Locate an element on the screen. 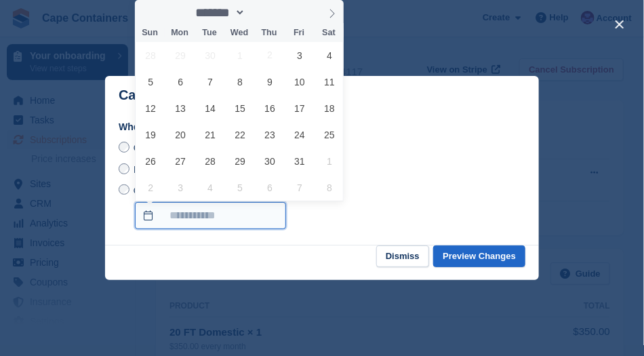  span: October 8, 2025 is located at coordinates (240, 81).